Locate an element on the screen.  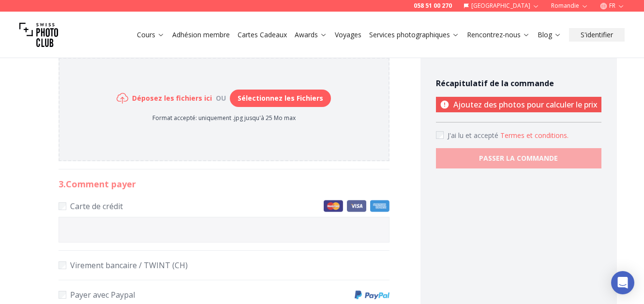
a: Blog is located at coordinates (549, 35).